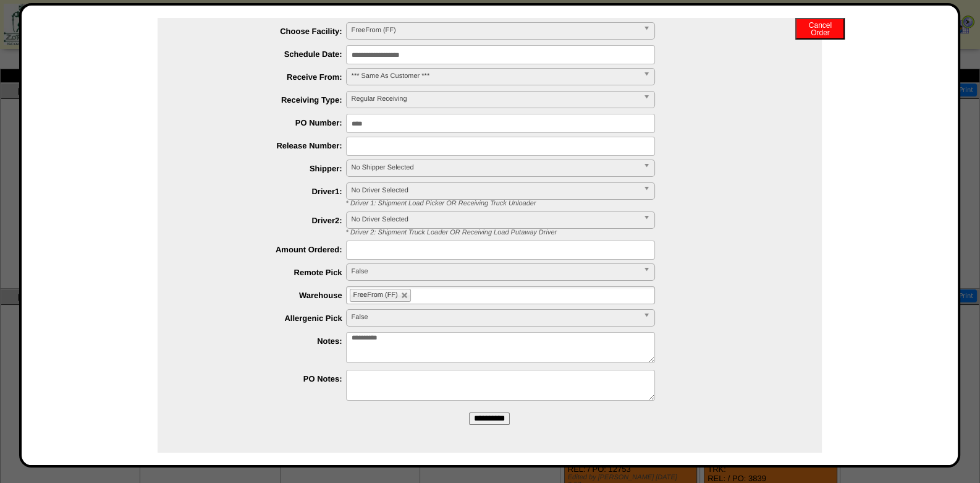 The height and width of the screenshot is (483, 980). I want to click on div: * Driver 1: Shipment Load Picker OR Receiving Truck Unloader, so click(579, 204).